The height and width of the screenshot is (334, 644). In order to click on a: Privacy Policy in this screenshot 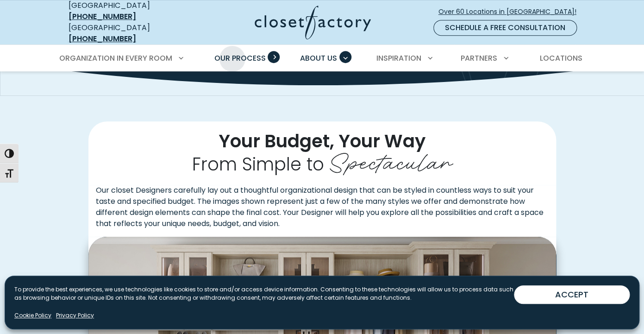, I will do `click(75, 316)`.